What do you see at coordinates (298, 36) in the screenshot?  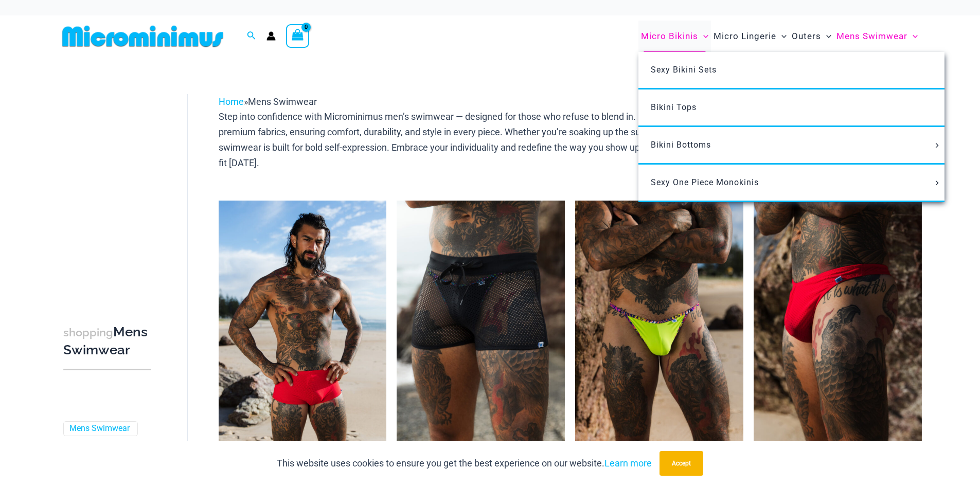 I see `a: View Shopping Cart, empty` at bounding box center [298, 36].